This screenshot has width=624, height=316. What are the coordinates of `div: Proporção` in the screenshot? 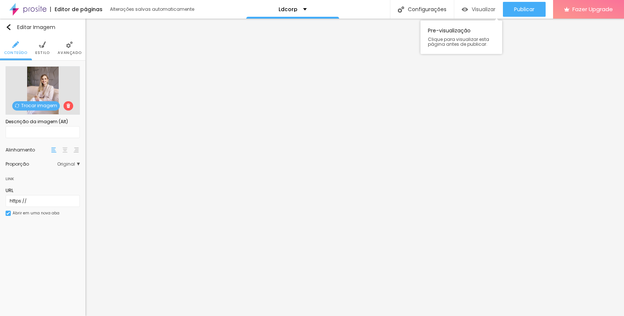 It's located at (31, 164).